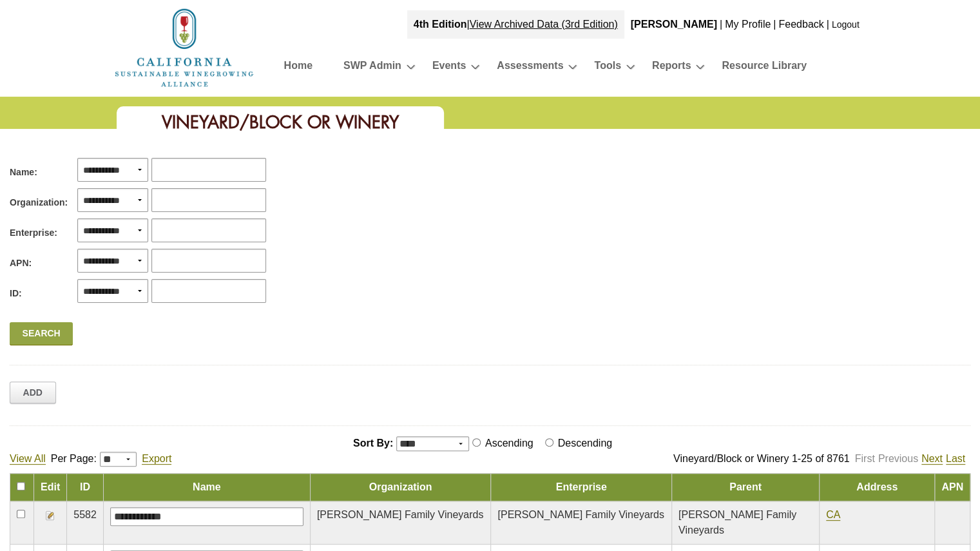 Image resolution: width=980 pixels, height=551 pixels. I want to click on td: Address, so click(877, 488).